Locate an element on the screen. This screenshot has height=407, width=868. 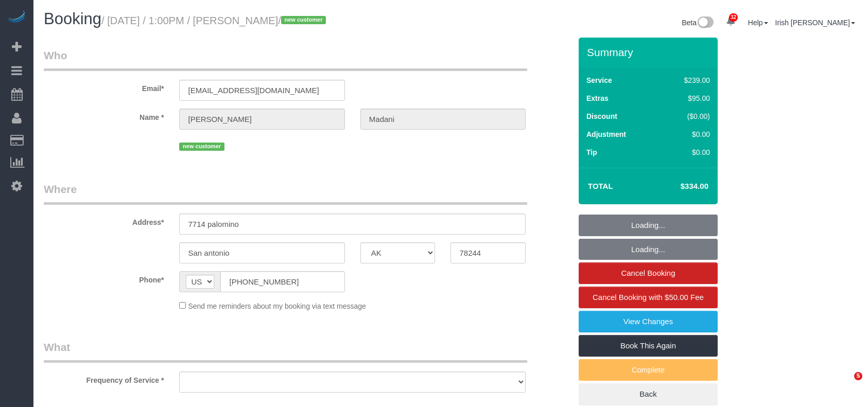
input: Phone* is located at coordinates (282, 282).